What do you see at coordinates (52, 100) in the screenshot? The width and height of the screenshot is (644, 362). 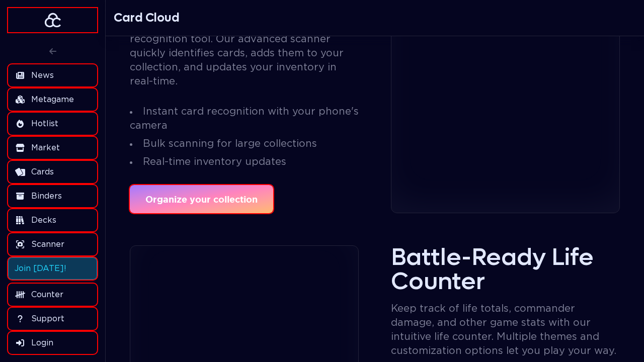 I see `span: Metagame` at bounding box center [52, 100].